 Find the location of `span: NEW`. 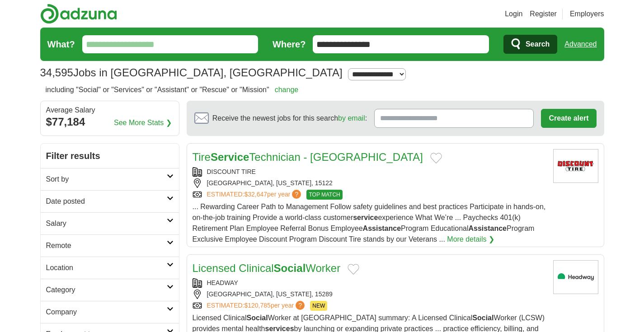

span: NEW is located at coordinates (319, 306).